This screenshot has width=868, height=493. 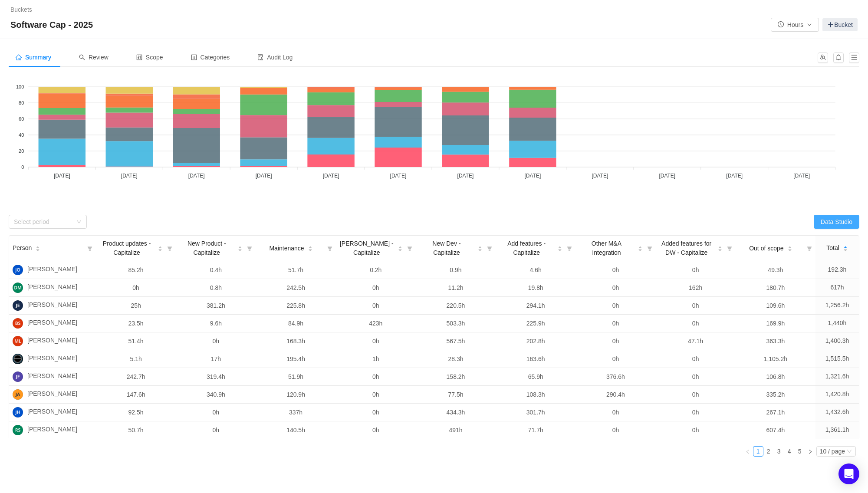 What do you see at coordinates (21, 135) in the screenshot?
I see `tspan: 40` at bounding box center [21, 135].